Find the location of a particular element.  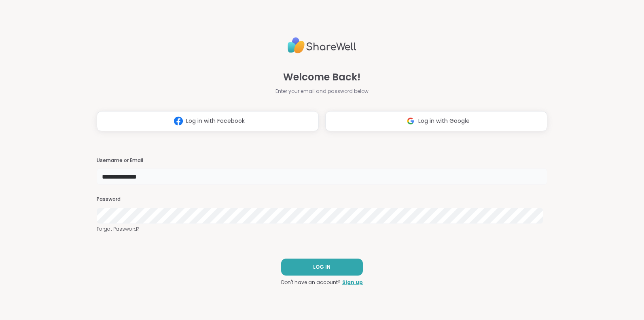

span: Enter your email and password below is located at coordinates (322, 92).